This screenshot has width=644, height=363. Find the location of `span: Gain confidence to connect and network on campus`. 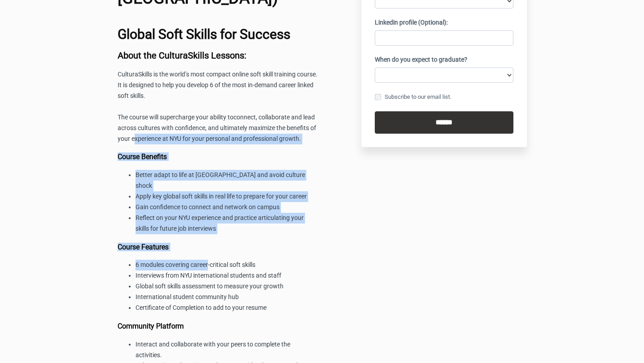

span: Gain confidence to connect and network on campus is located at coordinates (208, 207).